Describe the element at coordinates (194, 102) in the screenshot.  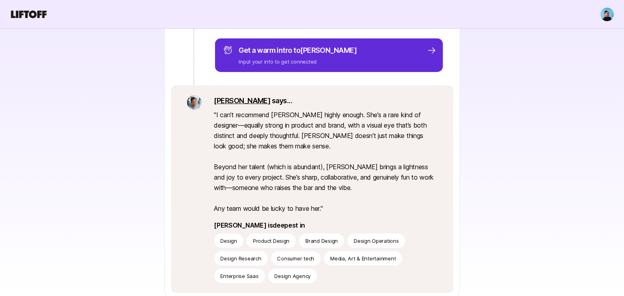
I see `img: ACg8ocKEKRaDdLI4UrBIVgU4GlSDRsaw4FFi6nyNfamyhzdGAwDX=s160-c` at that location.